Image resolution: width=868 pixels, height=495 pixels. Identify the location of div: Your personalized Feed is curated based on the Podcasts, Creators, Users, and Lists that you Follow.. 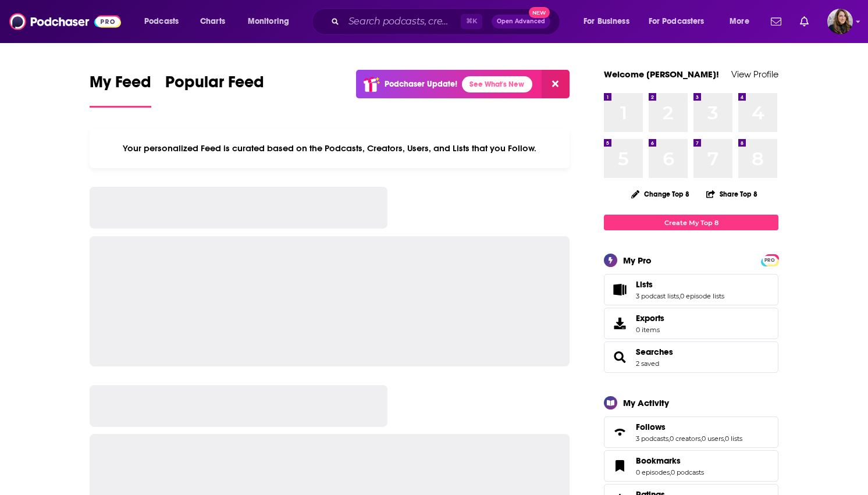
(329, 149).